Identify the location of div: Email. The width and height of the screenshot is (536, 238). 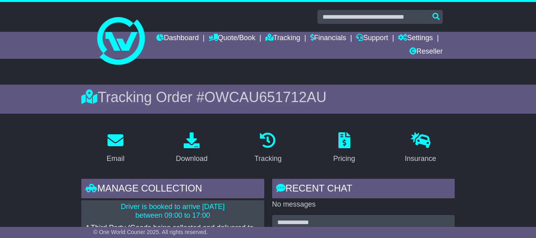
(115, 158).